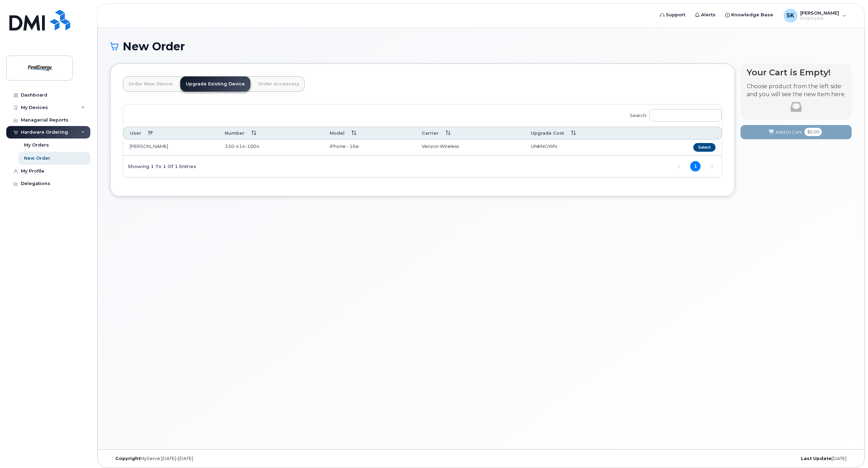 The image size is (868, 468). Describe the element at coordinates (816, 458) in the screenshot. I see `strong: Last Update` at that location.